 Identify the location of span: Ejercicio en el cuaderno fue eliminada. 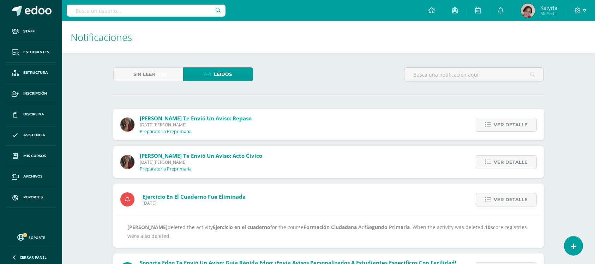
(194, 196).